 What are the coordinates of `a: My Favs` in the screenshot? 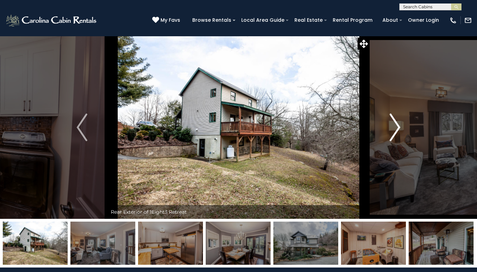 It's located at (167, 20).